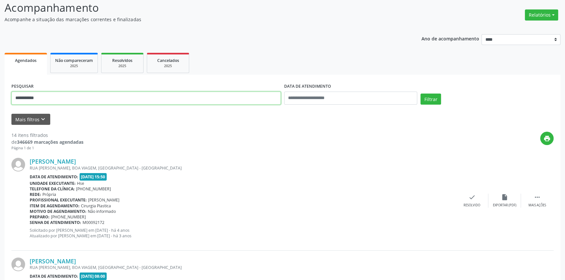  Describe the element at coordinates (58, 211) in the screenshot. I see `b: Motivo de agendamento:` at that location.